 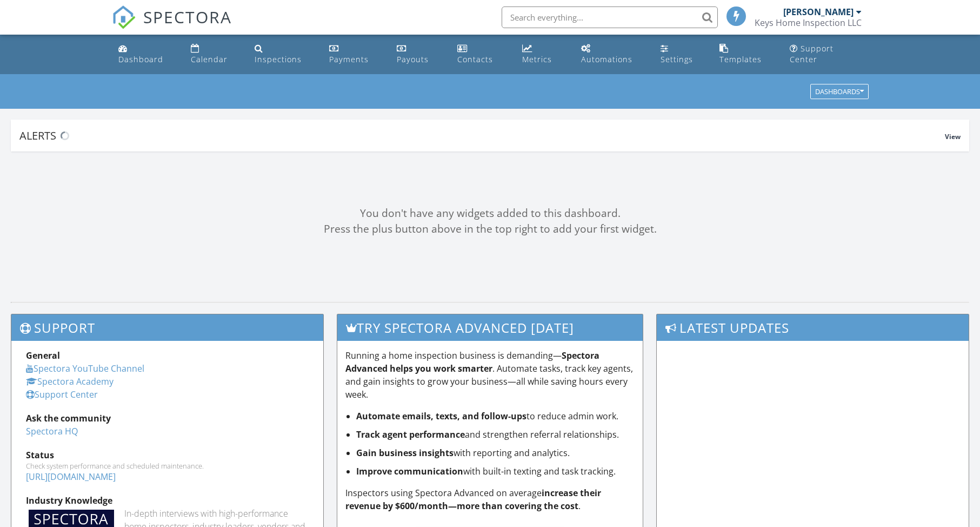 What do you see at coordinates (43, 356) in the screenshot?
I see `strong: General` at bounding box center [43, 356].